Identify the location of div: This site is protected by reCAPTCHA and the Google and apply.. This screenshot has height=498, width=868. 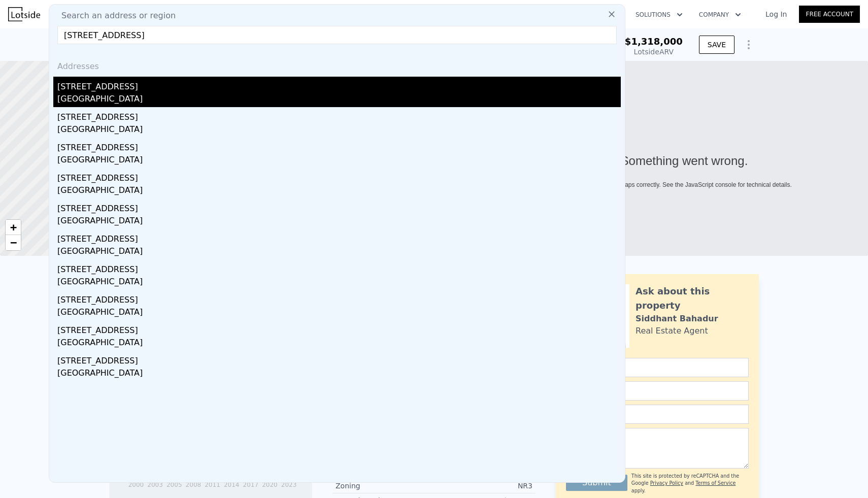
(690, 483).